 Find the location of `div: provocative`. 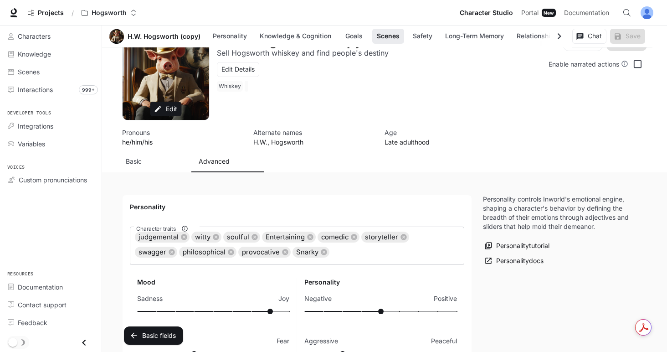

div: provocative is located at coordinates (264, 252).